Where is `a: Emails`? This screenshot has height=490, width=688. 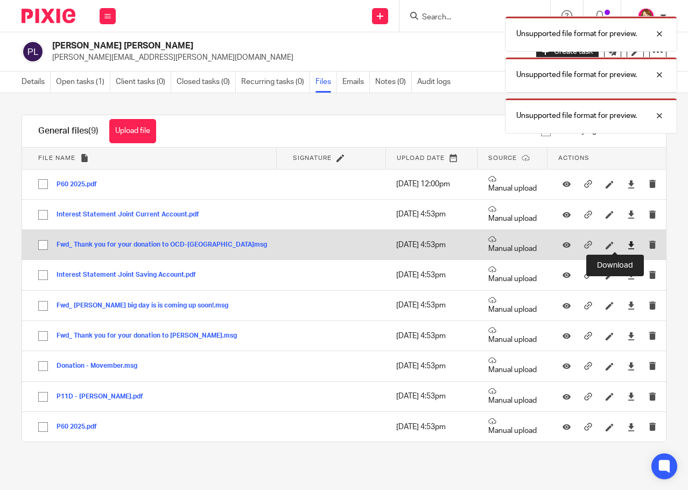
a: Emails is located at coordinates (356, 82).